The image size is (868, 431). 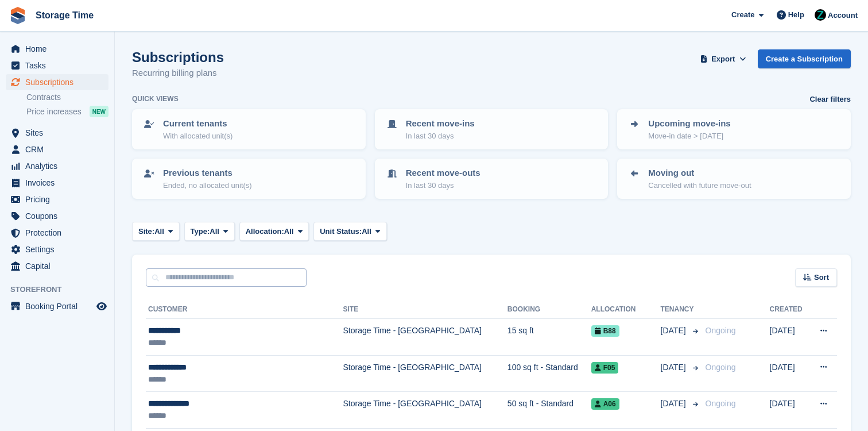 I want to click on p: Recurring billing plans, so click(x=178, y=73).